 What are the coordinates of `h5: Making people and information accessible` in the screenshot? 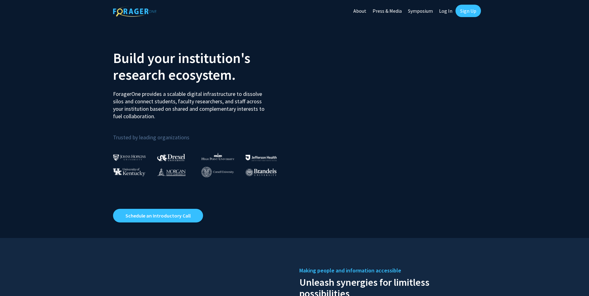 It's located at (388, 271).